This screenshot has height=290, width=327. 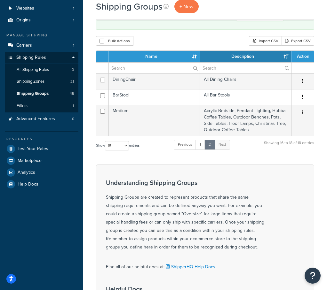 What do you see at coordinates (245, 81) in the screenshot?
I see `td: All Dining Chairs` at bounding box center [245, 81].